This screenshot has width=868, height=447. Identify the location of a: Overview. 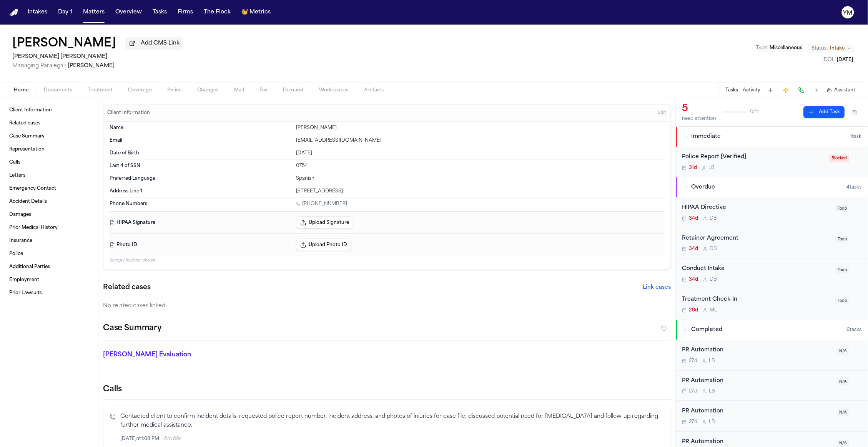
(128, 12).